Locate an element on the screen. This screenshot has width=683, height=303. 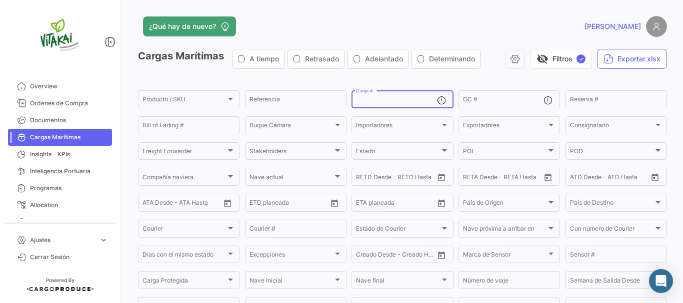
a: Allocation is located at coordinates (60, 205).